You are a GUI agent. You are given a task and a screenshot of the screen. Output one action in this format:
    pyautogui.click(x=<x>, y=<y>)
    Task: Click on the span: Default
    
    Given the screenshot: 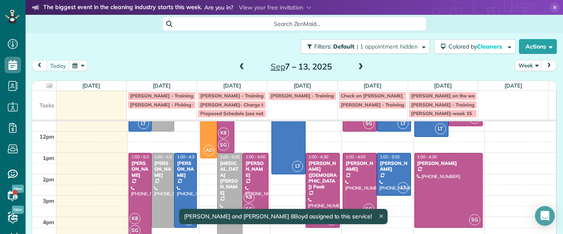 What is the action you would take?
    pyautogui.click(x=344, y=47)
    